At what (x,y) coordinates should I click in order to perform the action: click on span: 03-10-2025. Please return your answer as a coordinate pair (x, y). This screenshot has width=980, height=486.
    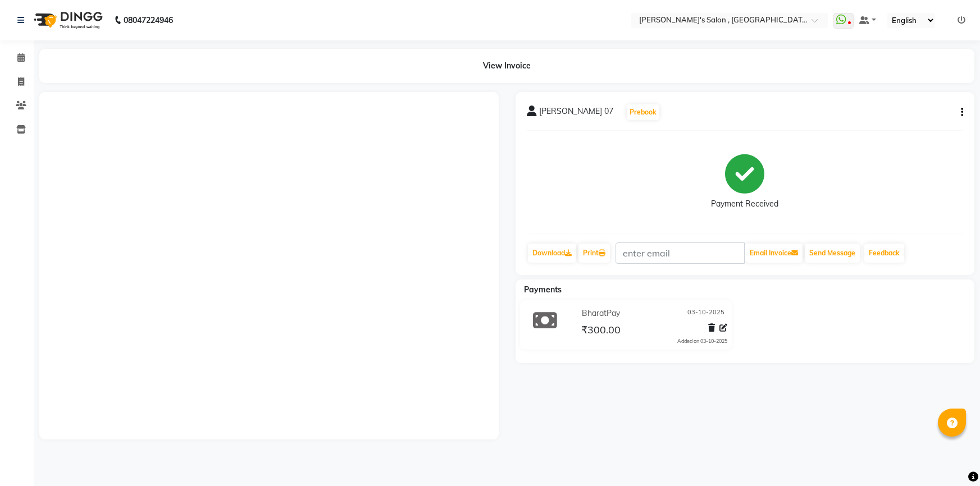
    Looking at the image, I should click on (706, 313).